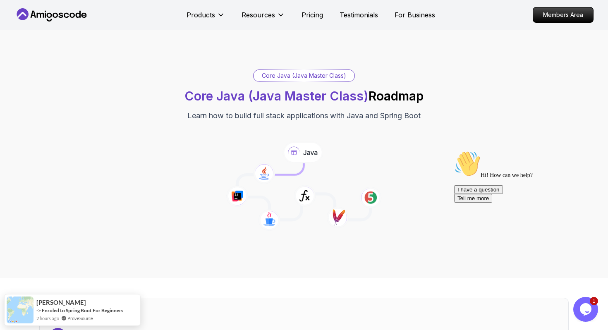 Image resolution: width=608 pixels, height=330 pixels. I want to click on img: :wave:, so click(17, 17).